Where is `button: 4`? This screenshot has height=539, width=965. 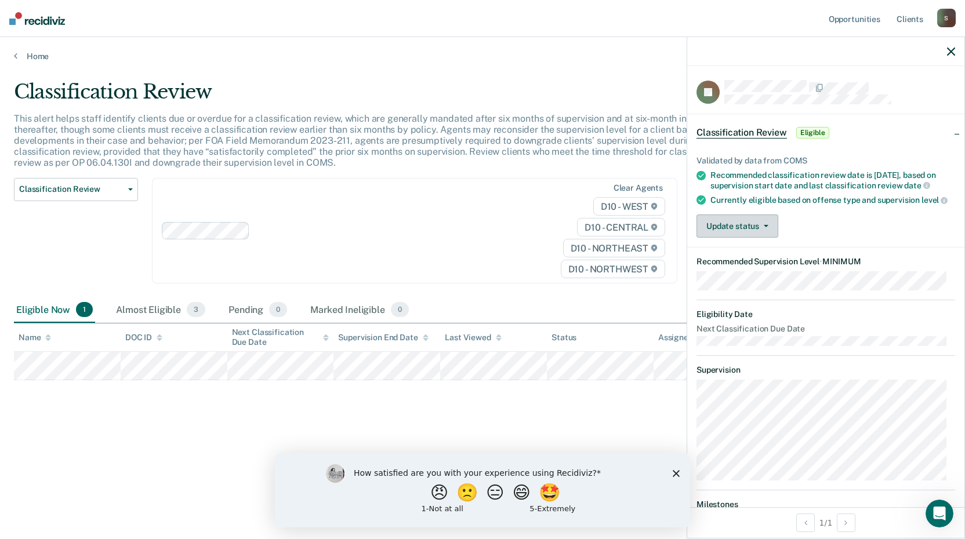
button: 4 is located at coordinates (248, 40).